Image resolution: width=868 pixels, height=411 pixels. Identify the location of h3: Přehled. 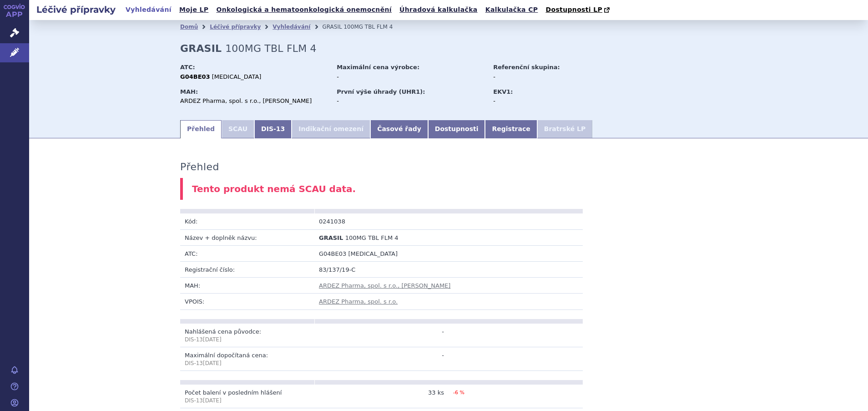
(200, 167).